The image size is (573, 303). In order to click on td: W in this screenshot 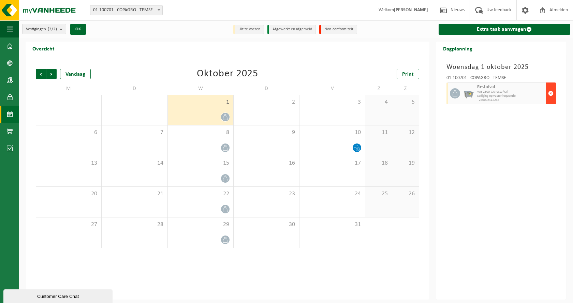, I will do `click(201, 89)`.